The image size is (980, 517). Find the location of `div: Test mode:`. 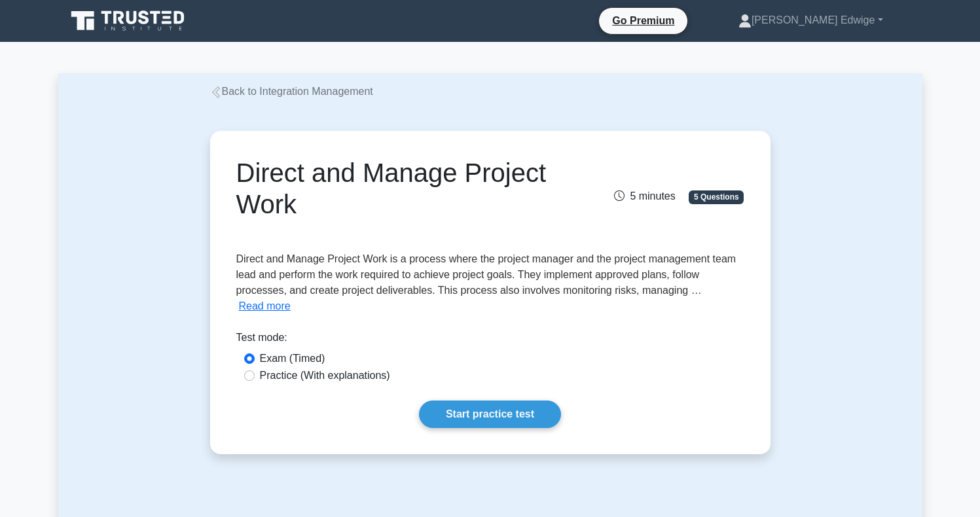

div: Test mode: is located at coordinates (490, 341).